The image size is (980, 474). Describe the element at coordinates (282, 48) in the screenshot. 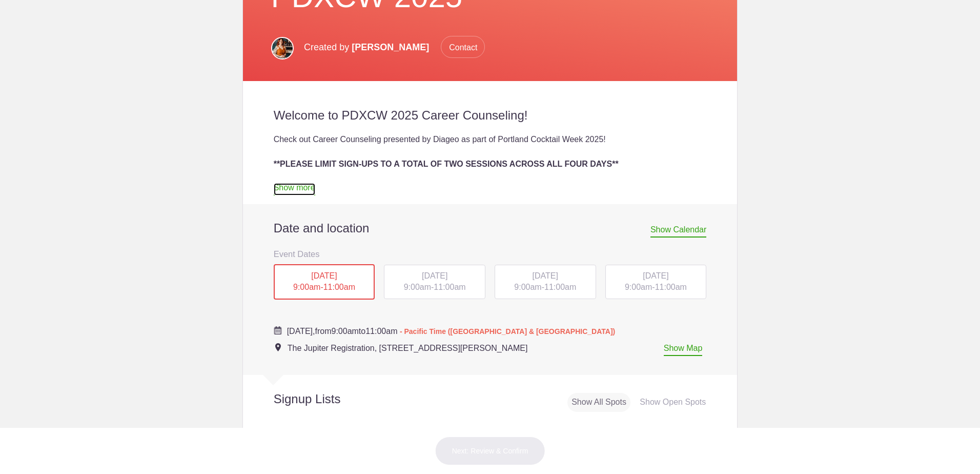

I see `img: Headshot 2023.1` at that location.